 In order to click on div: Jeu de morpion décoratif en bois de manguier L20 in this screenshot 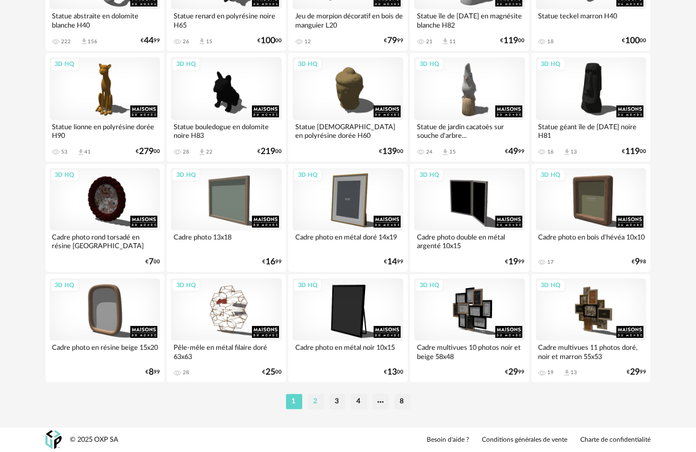, I will do `click(348, 20)`.